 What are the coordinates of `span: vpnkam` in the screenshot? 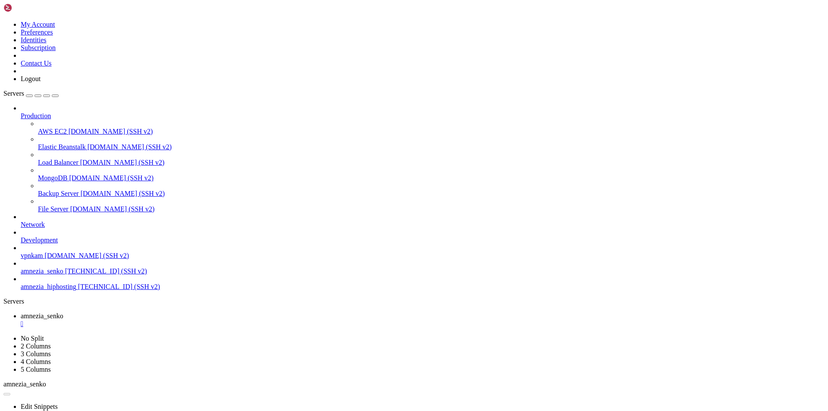 It's located at (32, 255).